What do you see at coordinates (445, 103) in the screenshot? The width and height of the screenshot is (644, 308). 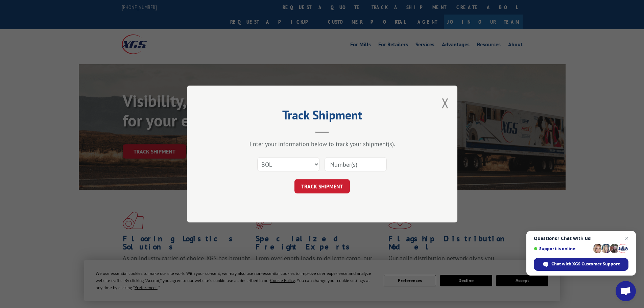 I see `button: Close modal` at bounding box center [445, 103].